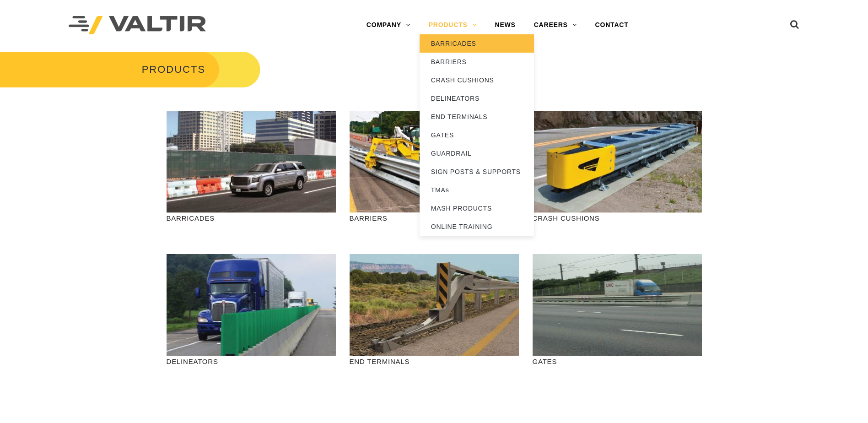  I want to click on a: CONTACT, so click(612, 25).